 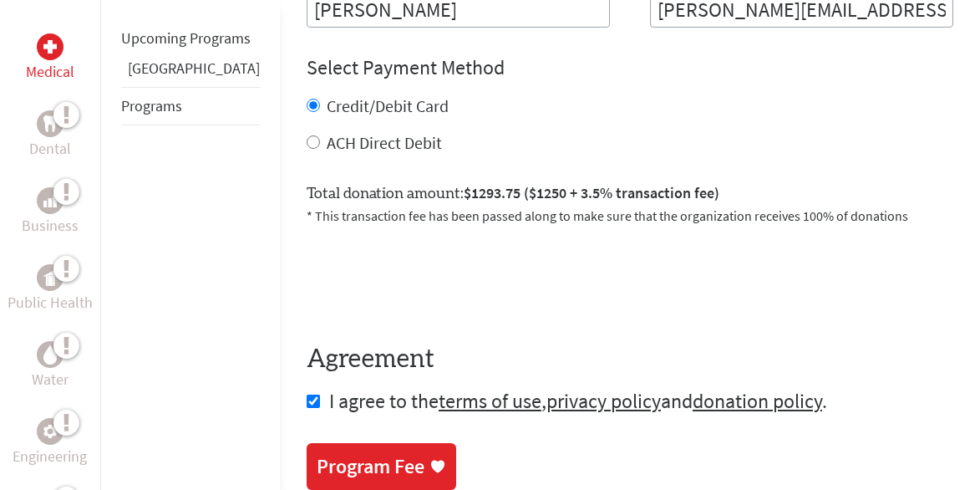 What do you see at coordinates (50, 456) in the screenshot?
I see `p: Engineering` at bounding box center [50, 456].